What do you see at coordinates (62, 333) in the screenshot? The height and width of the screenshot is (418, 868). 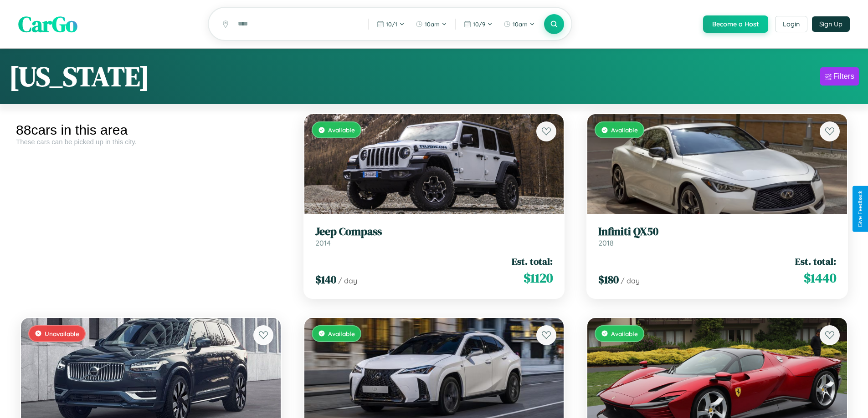 I see `span: Unavailable` at bounding box center [62, 333].